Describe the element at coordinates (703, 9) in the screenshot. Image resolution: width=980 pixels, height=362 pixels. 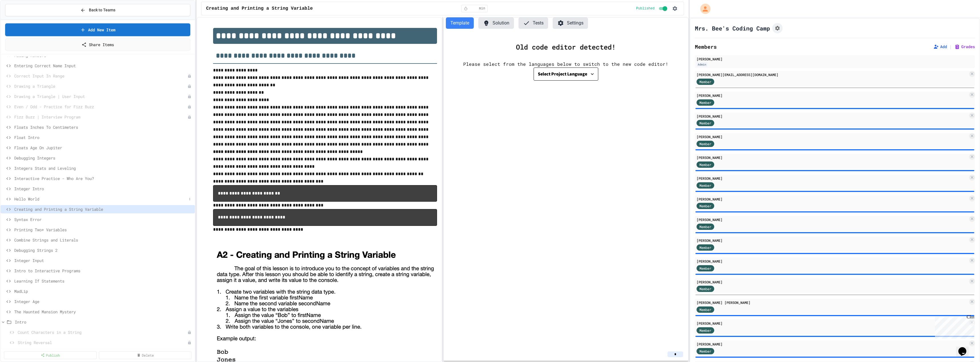
I see `div: My Account` at that location.